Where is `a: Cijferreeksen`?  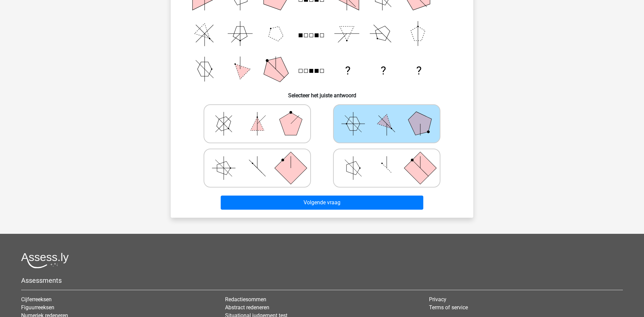
a: Cijferreeksen is located at coordinates (36, 299).